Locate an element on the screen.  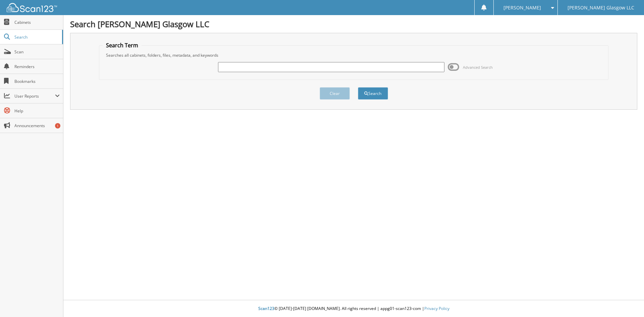
legend: Search Term is located at coordinates (122, 45).